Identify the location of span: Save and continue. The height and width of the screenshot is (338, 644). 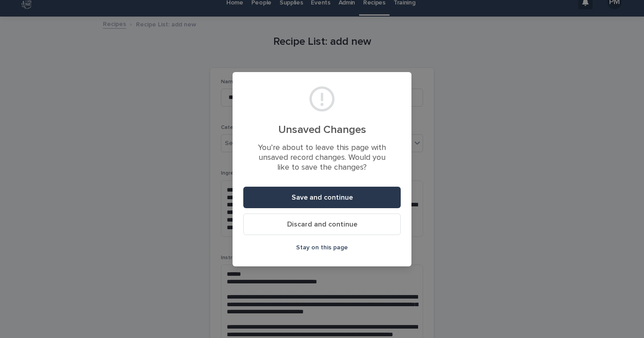
(322, 197).